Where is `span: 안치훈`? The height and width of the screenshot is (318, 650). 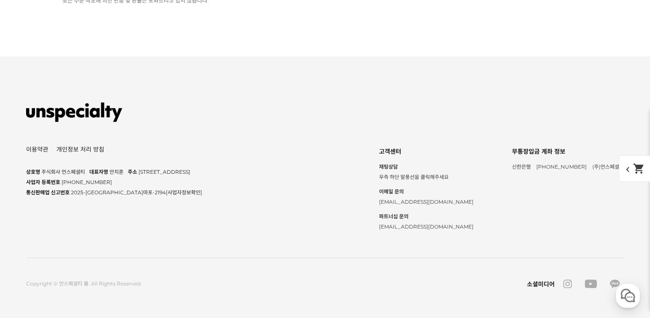
span: 안치훈 is located at coordinates (116, 171).